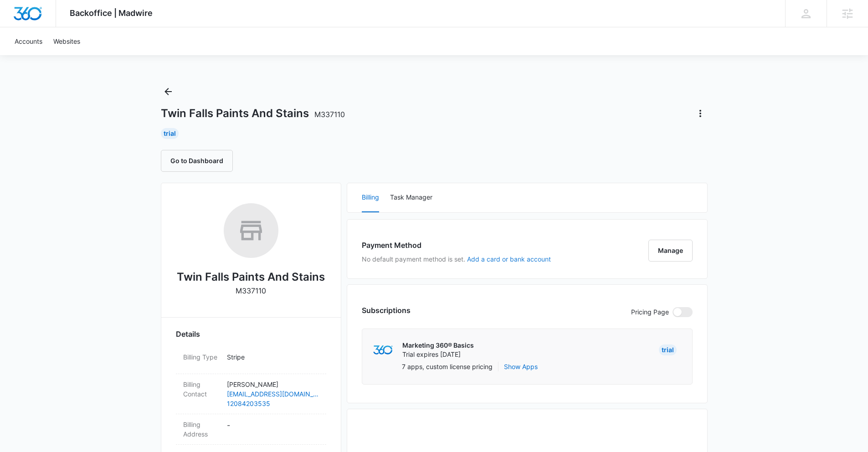 This screenshot has width=868, height=452. What do you see at coordinates (111, 13) in the screenshot?
I see `span: Backoffice | Madwire` at bounding box center [111, 13].